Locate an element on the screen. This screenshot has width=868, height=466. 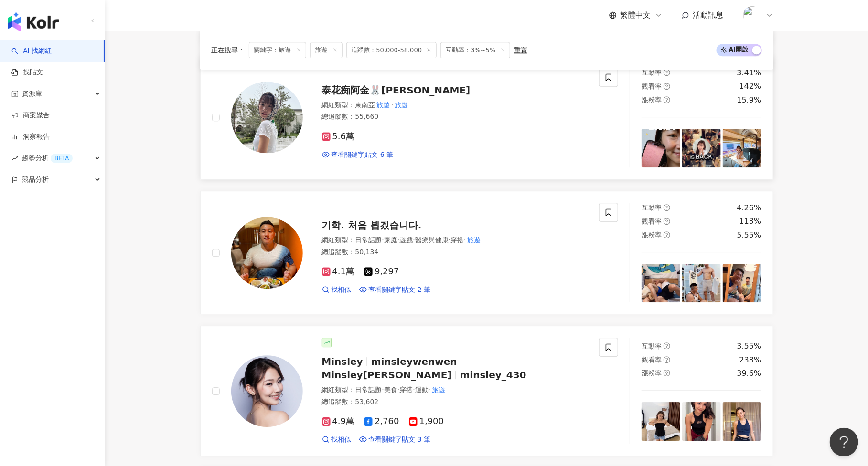
a: 找貼文 is located at coordinates (27, 73).